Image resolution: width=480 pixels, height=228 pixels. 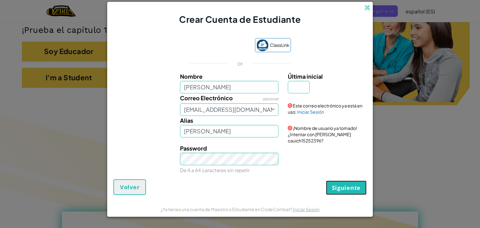 I want to click on span: Siguiente, so click(x=346, y=188).